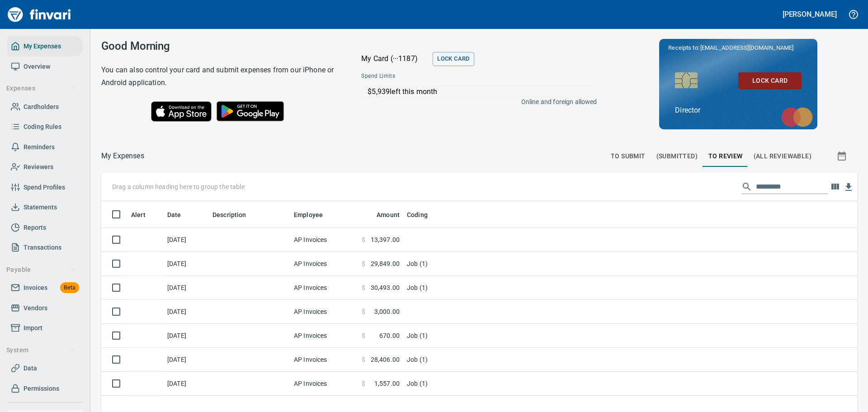  What do you see at coordinates (35, 308) in the screenshot?
I see `span: Vendors` at bounding box center [35, 308].